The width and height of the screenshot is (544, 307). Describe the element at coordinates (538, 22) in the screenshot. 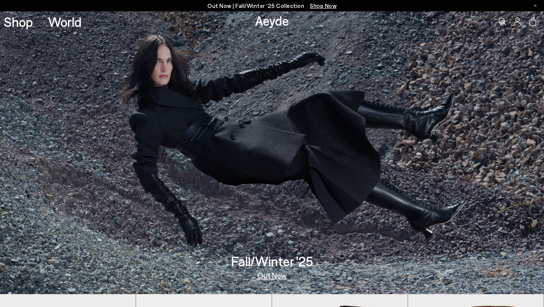

I see `span: 0` at that location.